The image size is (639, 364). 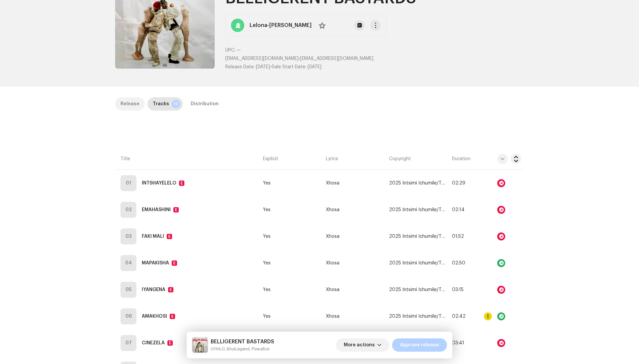 I want to click on span: Release Date:, so click(x=240, y=67).